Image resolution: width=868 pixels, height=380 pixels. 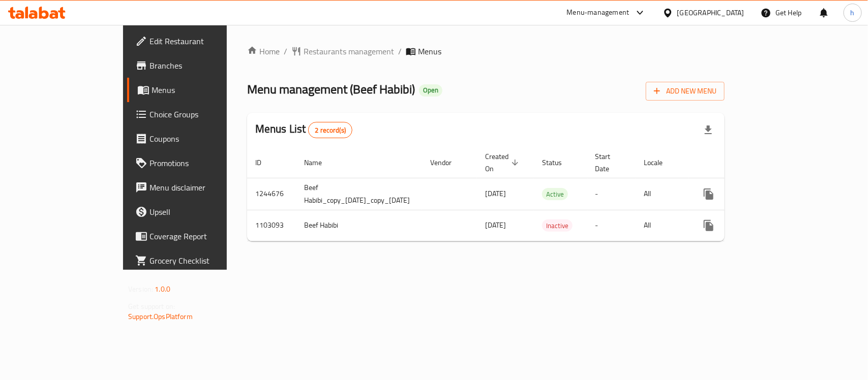 I want to click on div: Open, so click(x=431, y=91).